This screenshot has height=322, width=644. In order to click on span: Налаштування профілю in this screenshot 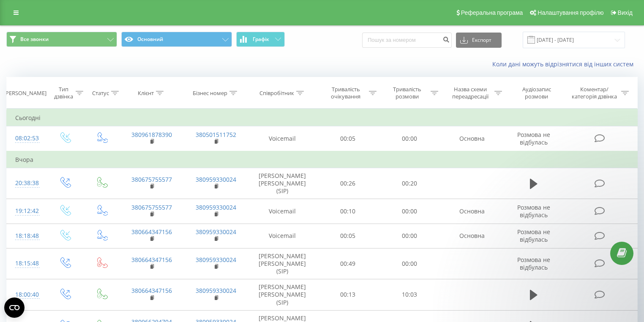, I will do `click(571, 13)`.